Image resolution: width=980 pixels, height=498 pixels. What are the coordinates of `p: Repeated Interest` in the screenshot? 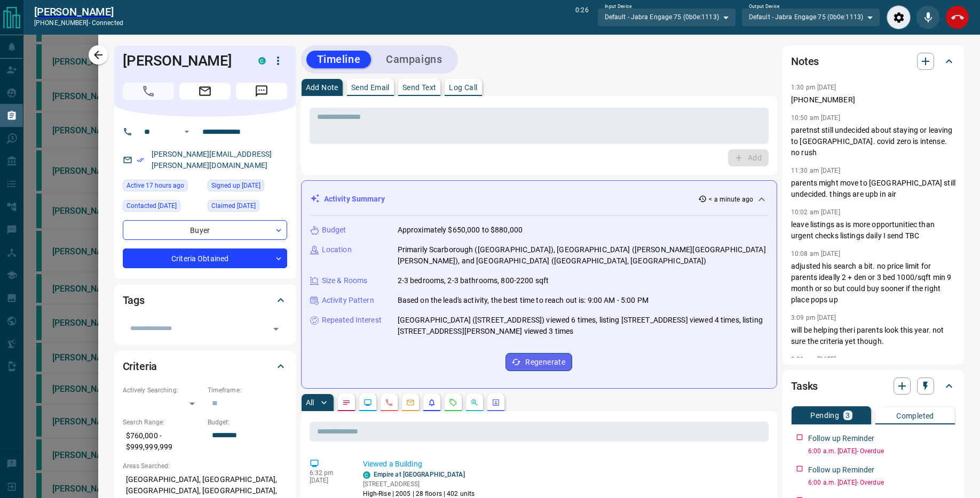 It's located at (351, 320).